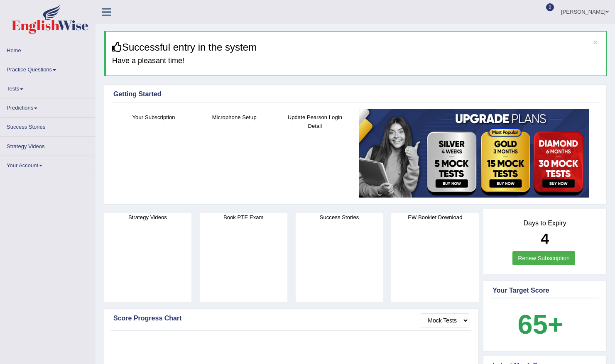 This screenshot has height=364, width=615. Describe the element at coordinates (314, 121) in the screenshot. I see `h4: Update Pearson Login Detail` at that location.